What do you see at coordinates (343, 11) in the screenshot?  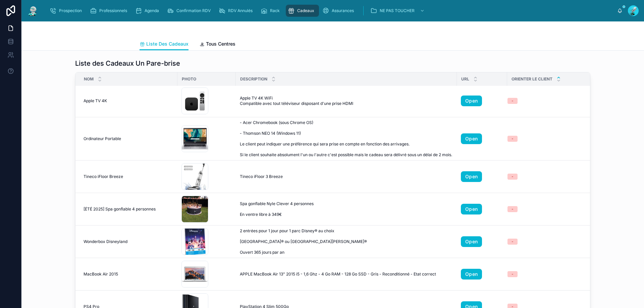 I see `span: Assurances` at bounding box center [343, 11].